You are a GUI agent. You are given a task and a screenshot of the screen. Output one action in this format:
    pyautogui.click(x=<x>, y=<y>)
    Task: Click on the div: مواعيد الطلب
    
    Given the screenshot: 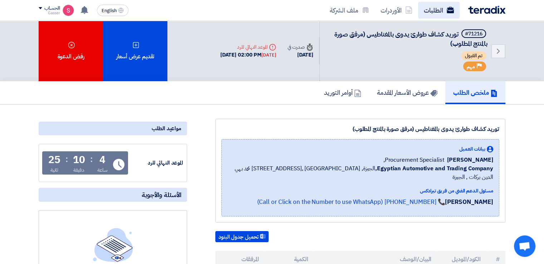 What is the action you would take?
    pyautogui.click(x=113, y=128)
    